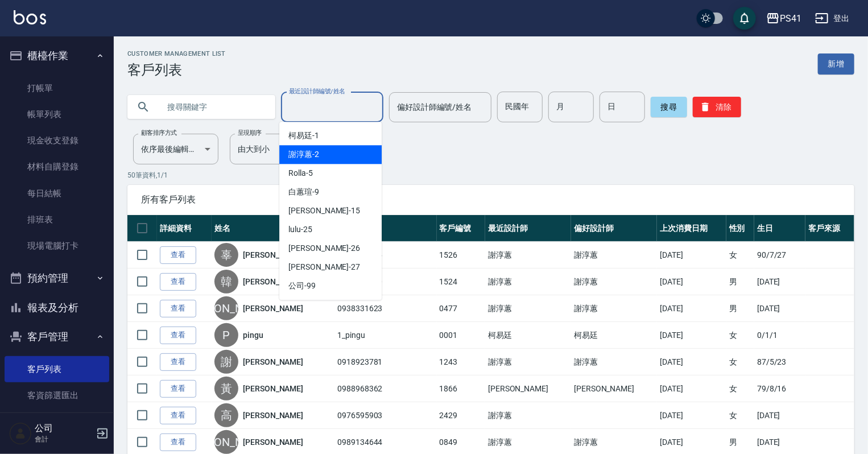  What do you see at coordinates (783, 18) in the screenshot?
I see `button: PS41` at bounding box center [783, 18].